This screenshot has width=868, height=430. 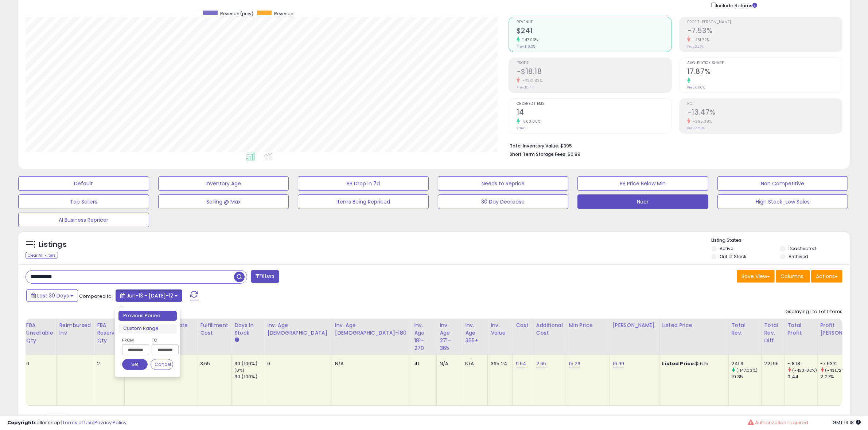 What do you see at coordinates (41, 255) in the screenshot?
I see `div: Clear All Filters` at bounding box center [41, 255].